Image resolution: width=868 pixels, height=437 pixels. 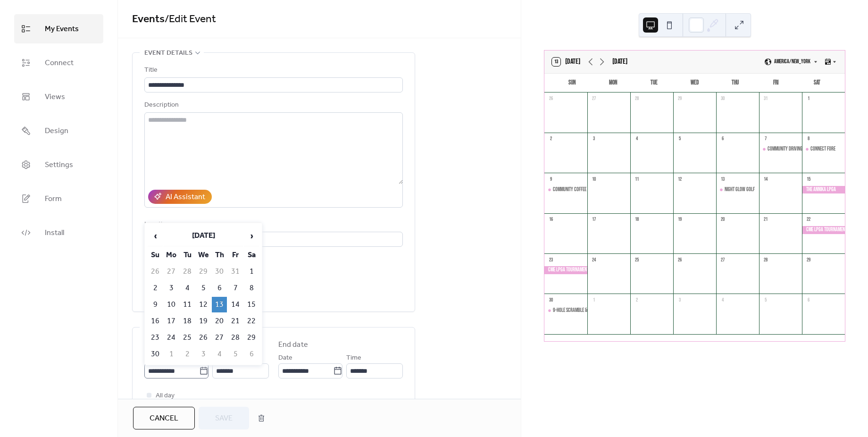 What do you see at coordinates (203, 321) in the screenshot?
I see `td: 19` at bounding box center [203, 321].